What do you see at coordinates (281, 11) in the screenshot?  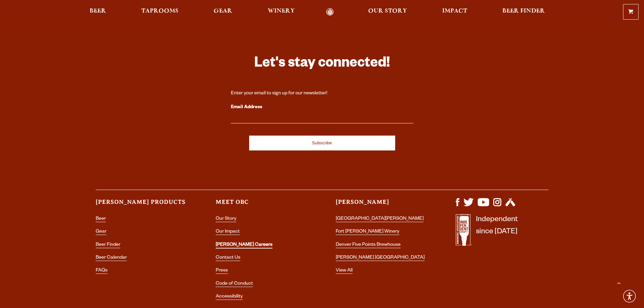 I see `span: Winery` at bounding box center [281, 11].